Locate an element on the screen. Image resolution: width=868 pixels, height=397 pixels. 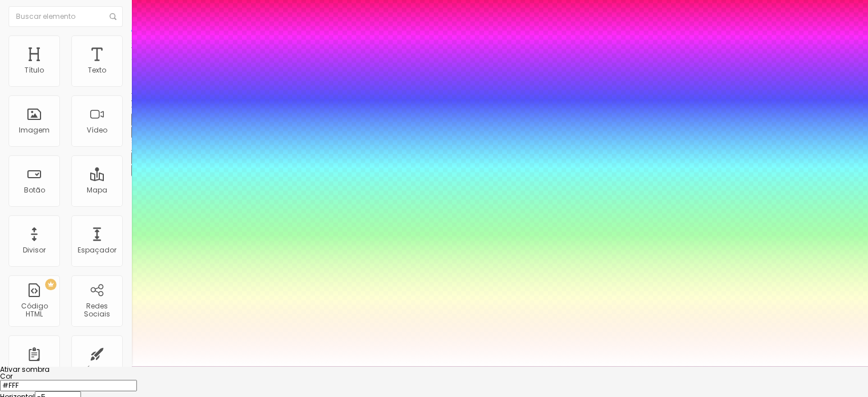
div: Vídeo is located at coordinates (97, 130).